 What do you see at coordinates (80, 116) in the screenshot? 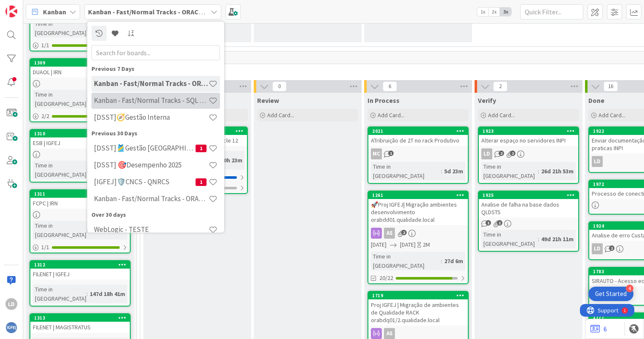
I see `div: 2/2` at bounding box center [80, 116].